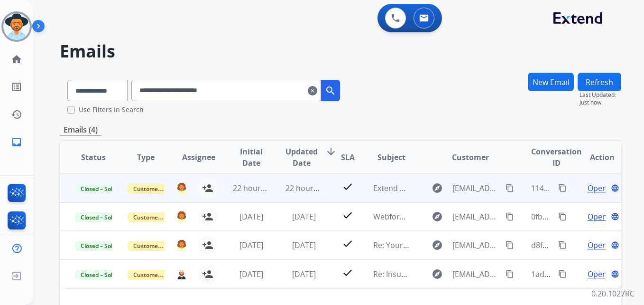 This screenshot has height=305, width=644. What do you see at coordinates (340, 51) in the screenshot?
I see `h2: Emails` at bounding box center [340, 51].